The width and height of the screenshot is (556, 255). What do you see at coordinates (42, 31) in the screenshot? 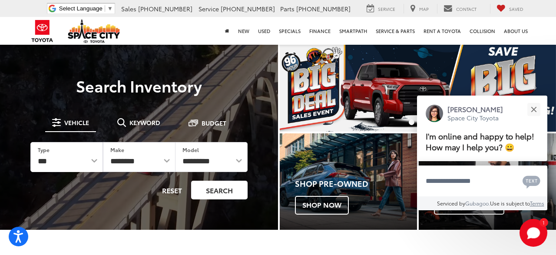
I see `img: Toyota` at bounding box center [42, 31].